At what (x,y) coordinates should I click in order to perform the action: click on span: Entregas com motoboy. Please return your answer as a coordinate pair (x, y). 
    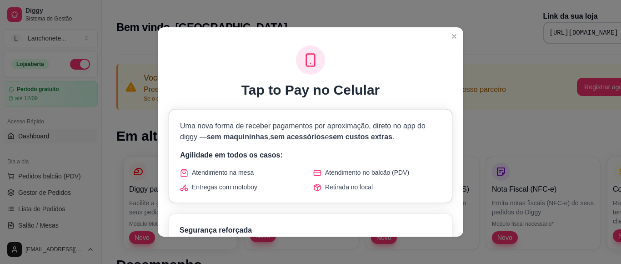
    Looking at the image, I should click on (225, 187).